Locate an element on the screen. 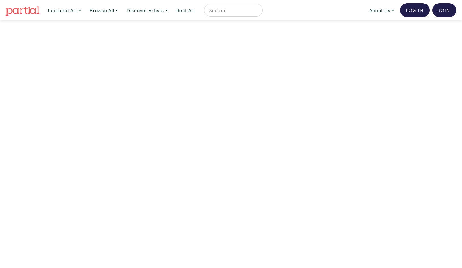 The width and height of the screenshot is (462, 268). a: Discover Artists is located at coordinates (147, 10).